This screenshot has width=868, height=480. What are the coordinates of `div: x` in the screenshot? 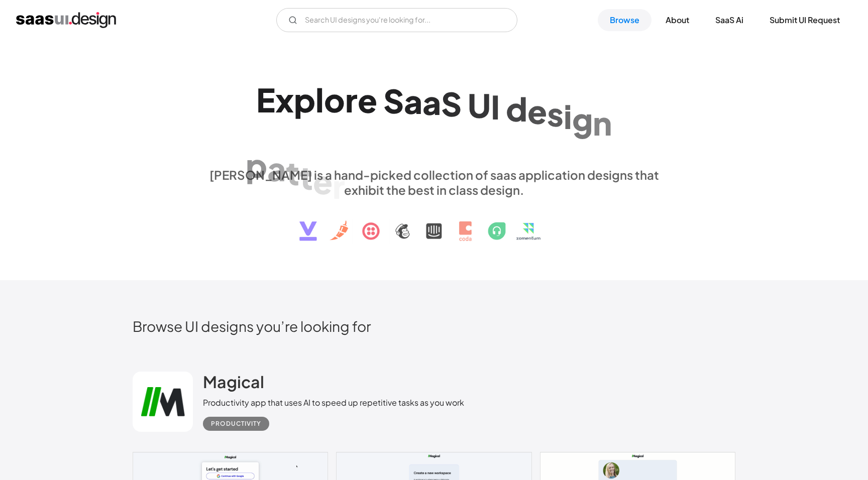 It's located at (284, 99).